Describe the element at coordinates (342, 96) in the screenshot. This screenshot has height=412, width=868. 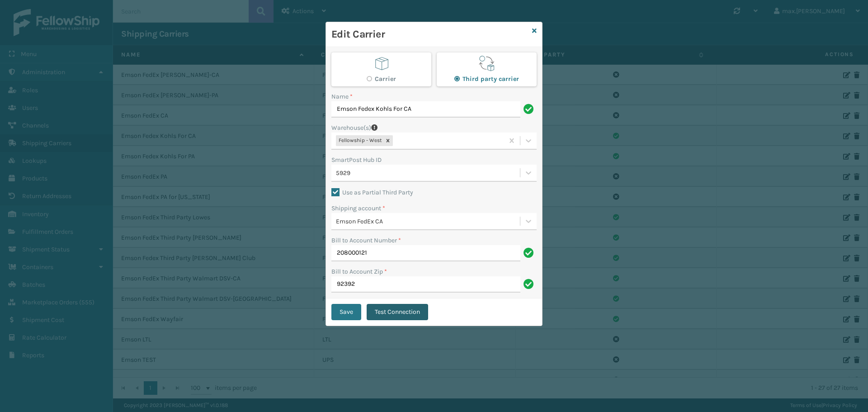
I see `label: Name` at that location.